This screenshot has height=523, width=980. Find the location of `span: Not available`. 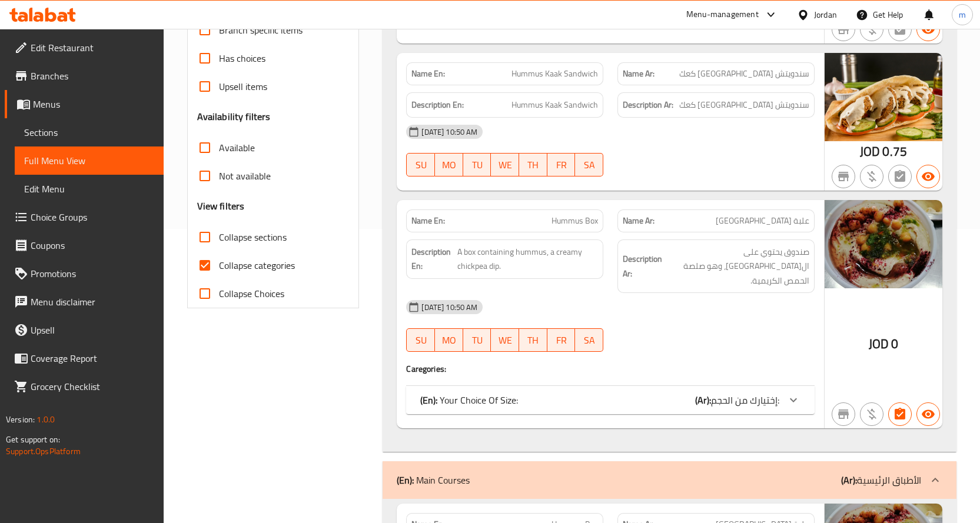

span: Not available is located at coordinates (245, 176).